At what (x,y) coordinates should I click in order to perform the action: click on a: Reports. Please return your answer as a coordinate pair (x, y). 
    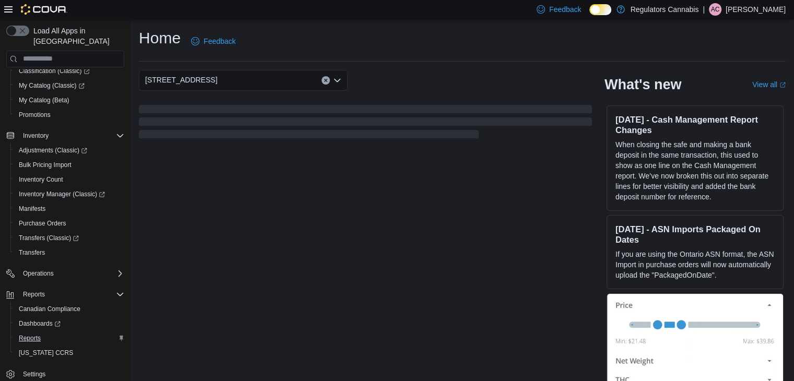
    Looking at the image, I should click on (30, 338).